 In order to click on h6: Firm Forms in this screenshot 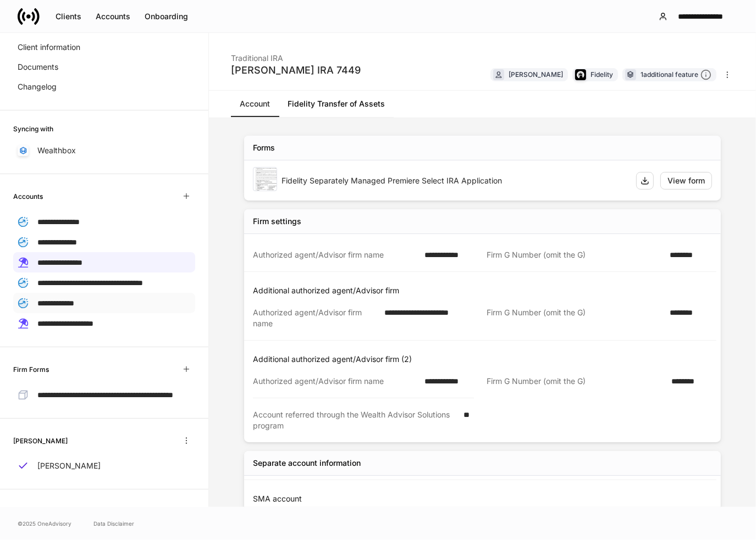, I will do `click(31, 369)`.